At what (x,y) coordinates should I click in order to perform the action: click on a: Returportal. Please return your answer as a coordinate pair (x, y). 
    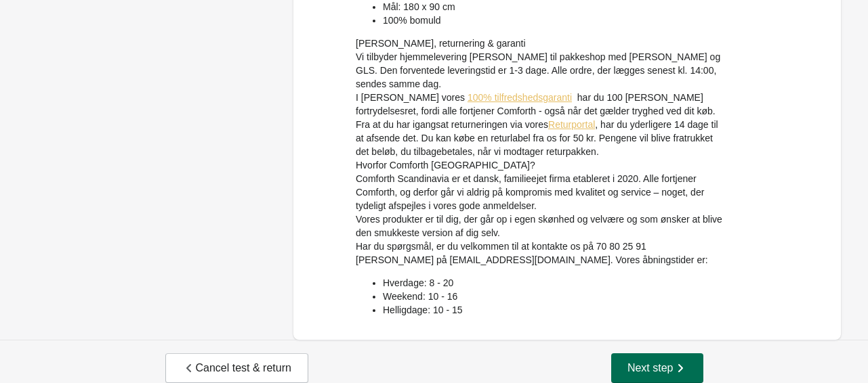
    Looking at the image, I should click on (571, 124).